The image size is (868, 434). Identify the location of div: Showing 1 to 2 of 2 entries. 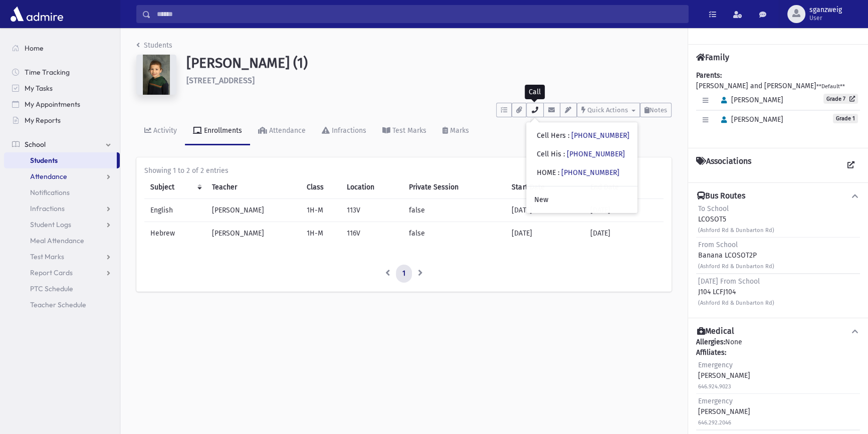
(404, 170).